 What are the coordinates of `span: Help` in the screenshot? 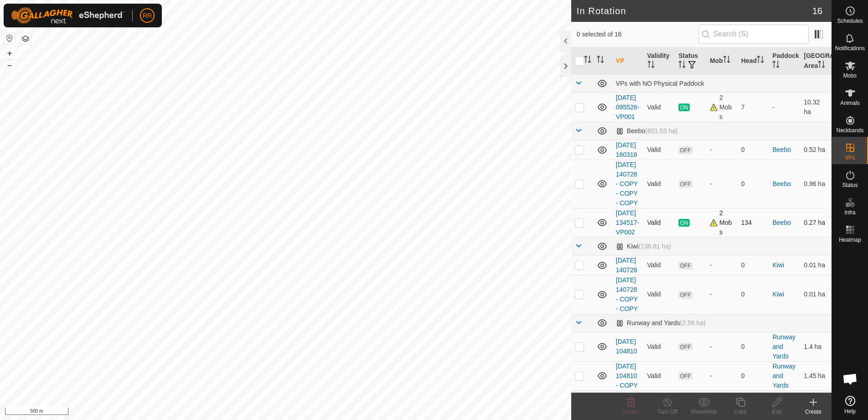 It's located at (850, 411).